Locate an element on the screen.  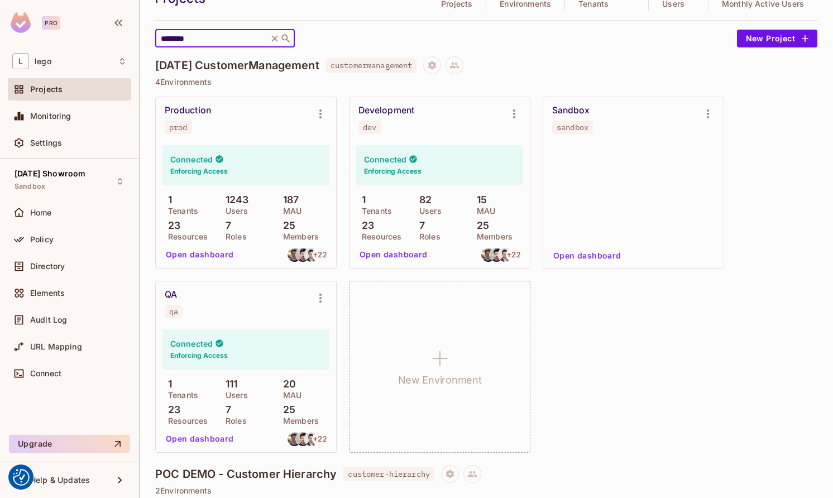
span: Directory is located at coordinates (47, 266).